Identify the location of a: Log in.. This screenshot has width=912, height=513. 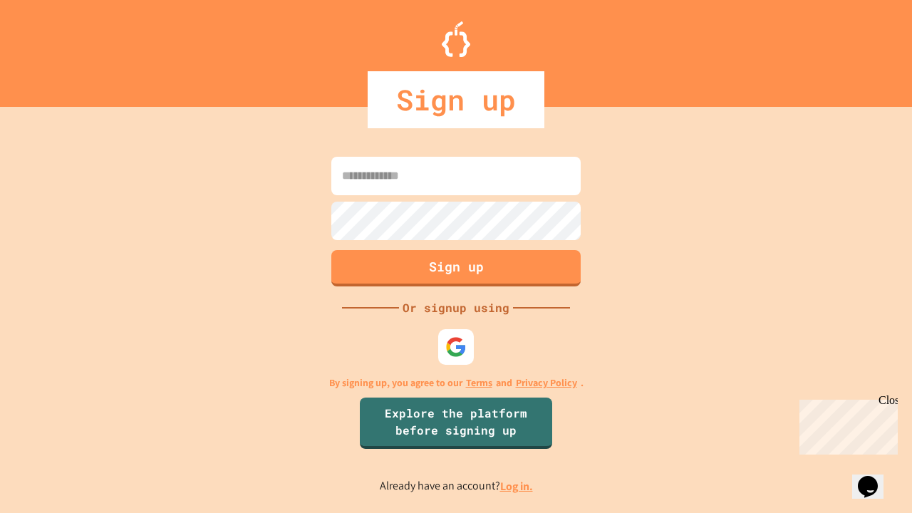
(516, 486).